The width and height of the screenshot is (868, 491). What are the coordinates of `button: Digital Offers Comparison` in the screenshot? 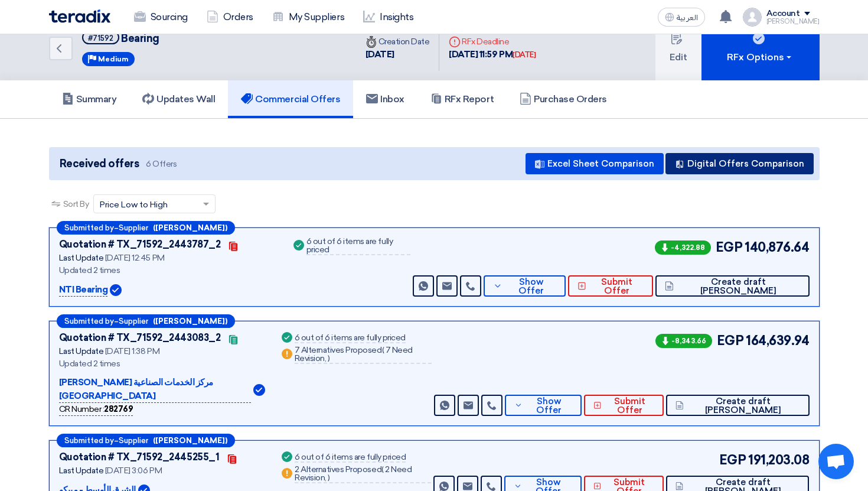 It's located at (739, 163).